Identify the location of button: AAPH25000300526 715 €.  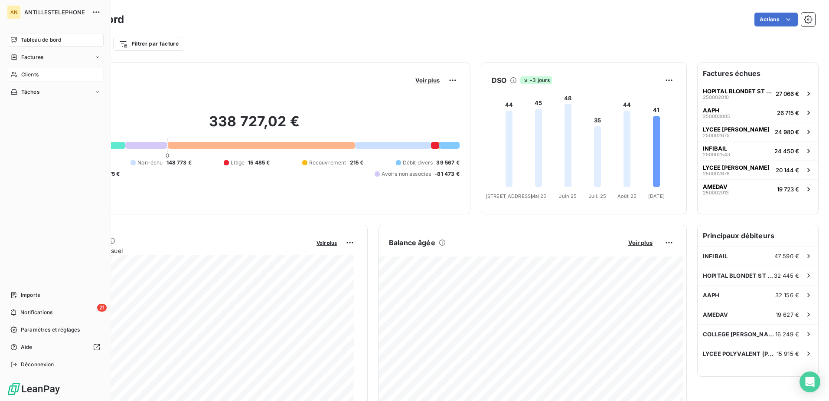
(758, 112).